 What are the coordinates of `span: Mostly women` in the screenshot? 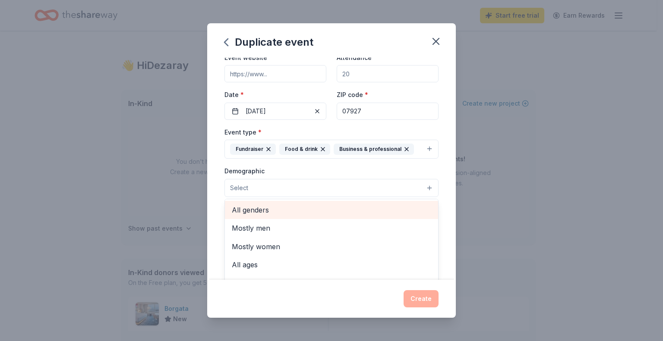 It's located at (331, 247).